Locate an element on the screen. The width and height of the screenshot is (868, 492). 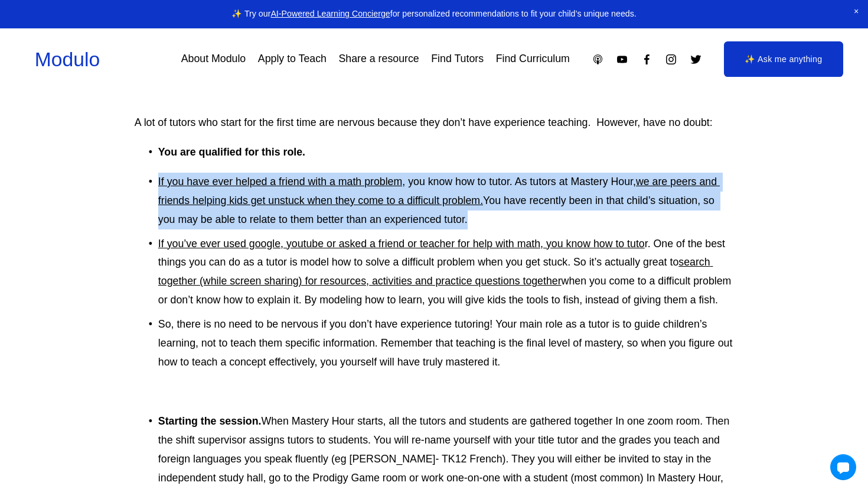
a: Twitter is located at coordinates (696, 60).